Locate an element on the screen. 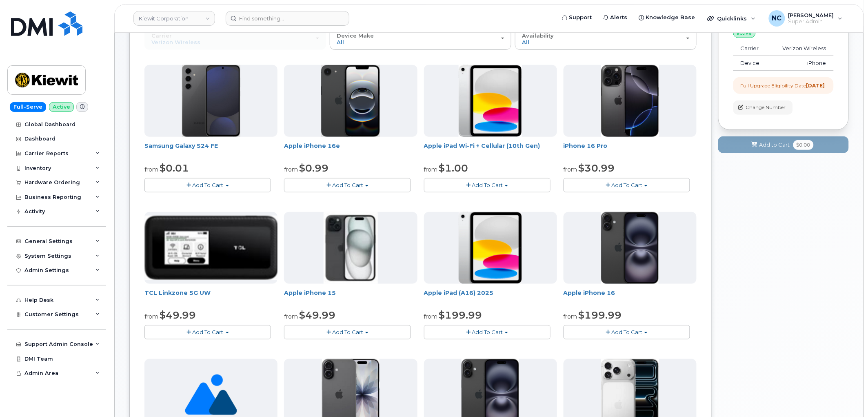  span: $0.00 is located at coordinates (803, 145).